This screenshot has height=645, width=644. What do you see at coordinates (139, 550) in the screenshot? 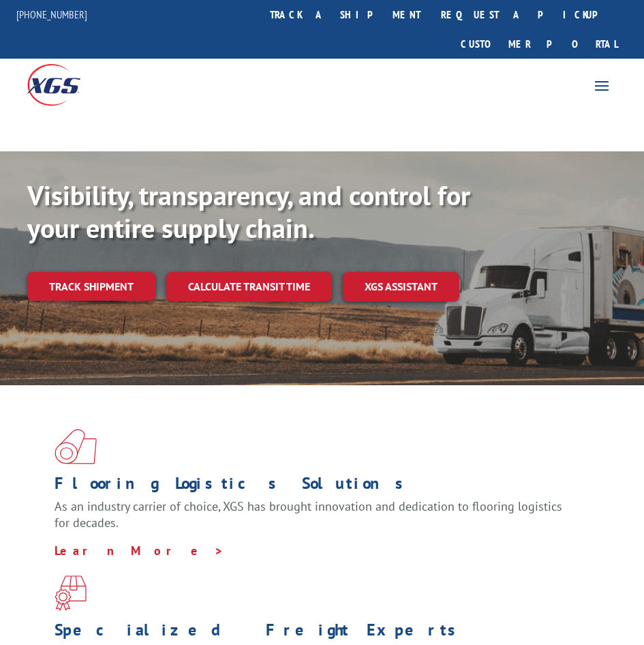
I see `a: Learn More >` at bounding box center [139, 550].